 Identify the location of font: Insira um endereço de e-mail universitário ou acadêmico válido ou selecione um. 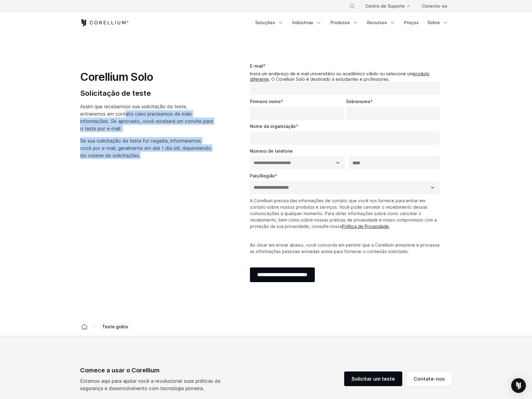
(331, 73).